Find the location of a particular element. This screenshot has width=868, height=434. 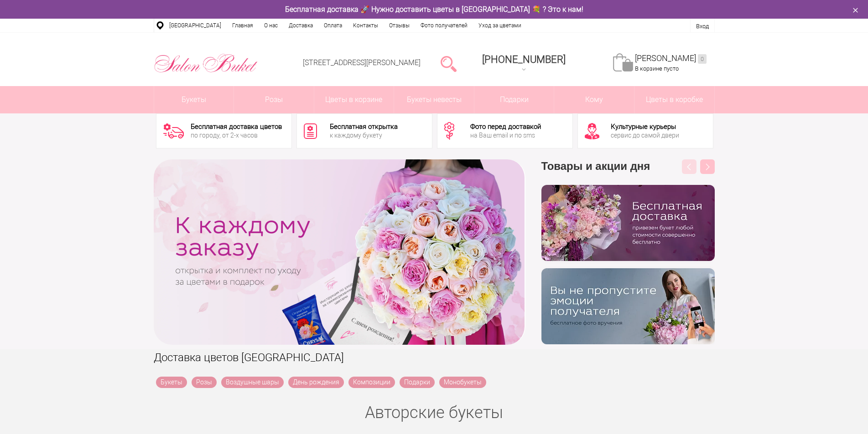

h3: Товары и акции дня is located at coordinates (628, 172).